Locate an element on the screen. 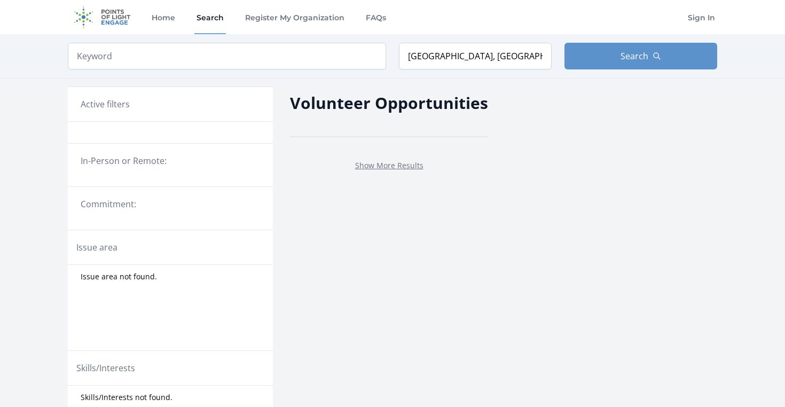 This screenshot has height=407, width=785. legend: Issue area is located at coordinates (97, 247).